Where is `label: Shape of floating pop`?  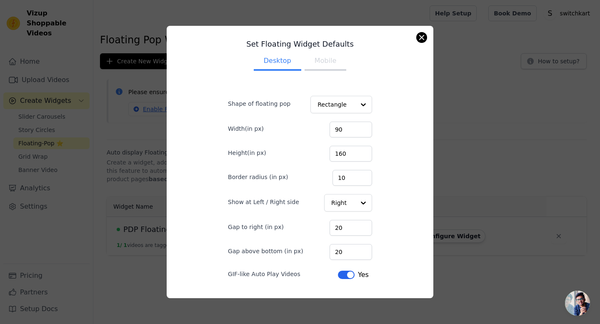
label: Shape of floating pop is located at coordinates (259, 104).